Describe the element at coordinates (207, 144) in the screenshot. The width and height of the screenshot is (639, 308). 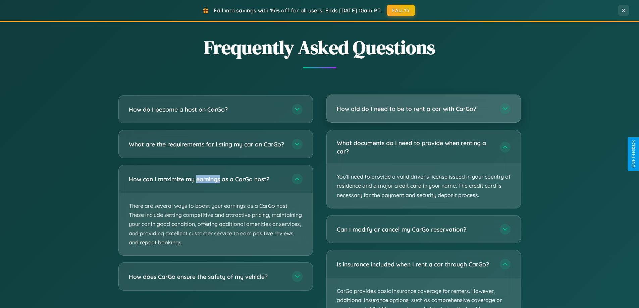
I see `h3: What are the requirements for listing my car on CarGo?` at that location.